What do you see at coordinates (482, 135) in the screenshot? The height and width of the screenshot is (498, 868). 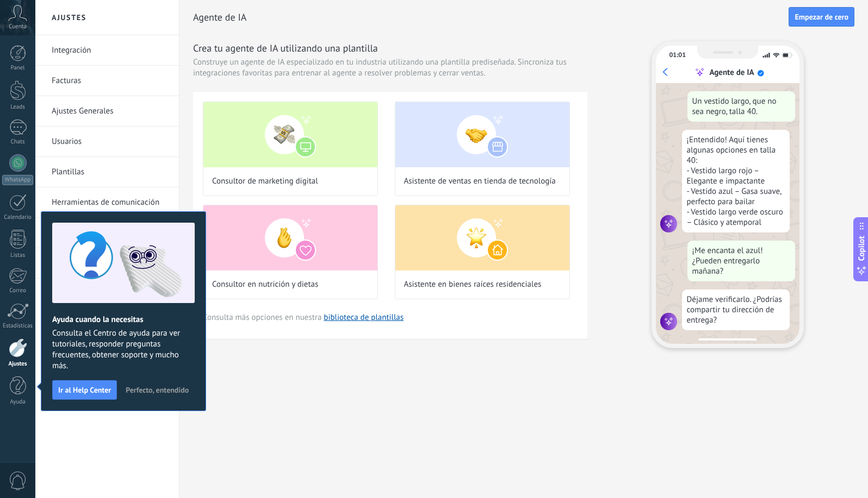 I see `img: Asistente de ventas en tienda de tecnología` at bounding box center [482, 135].